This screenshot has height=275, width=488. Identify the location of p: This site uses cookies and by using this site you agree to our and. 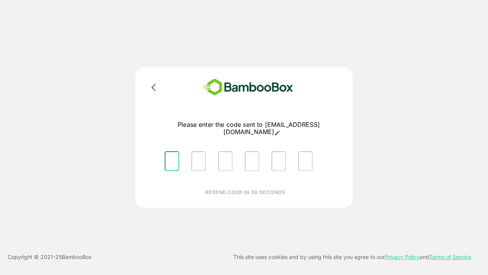
(352, 257).